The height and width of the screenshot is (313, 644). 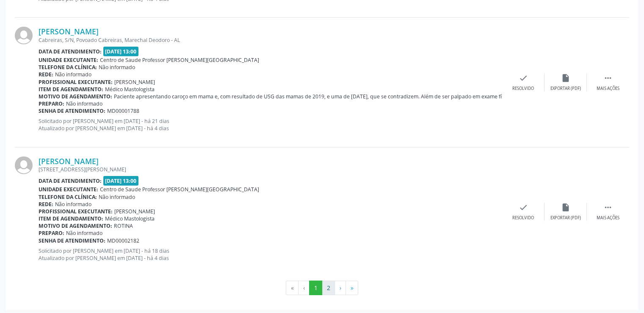 I want to click on span: MD00002182, so click(x=123, y=240).